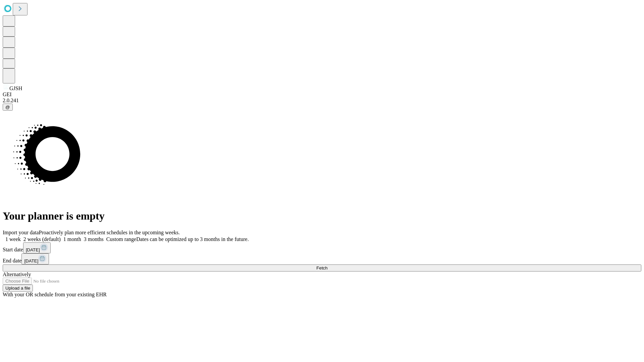  Describe the element at coordinates (18, 288) in the screenshot. I see `button: Upload a file` at that location.